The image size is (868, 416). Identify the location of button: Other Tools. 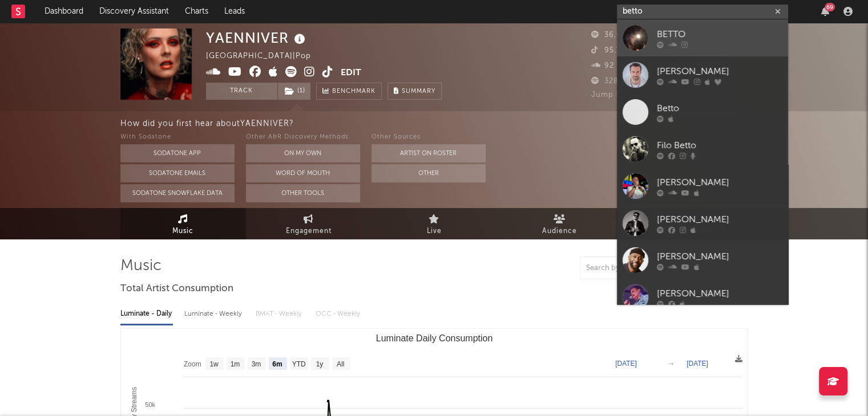
(303, 193).